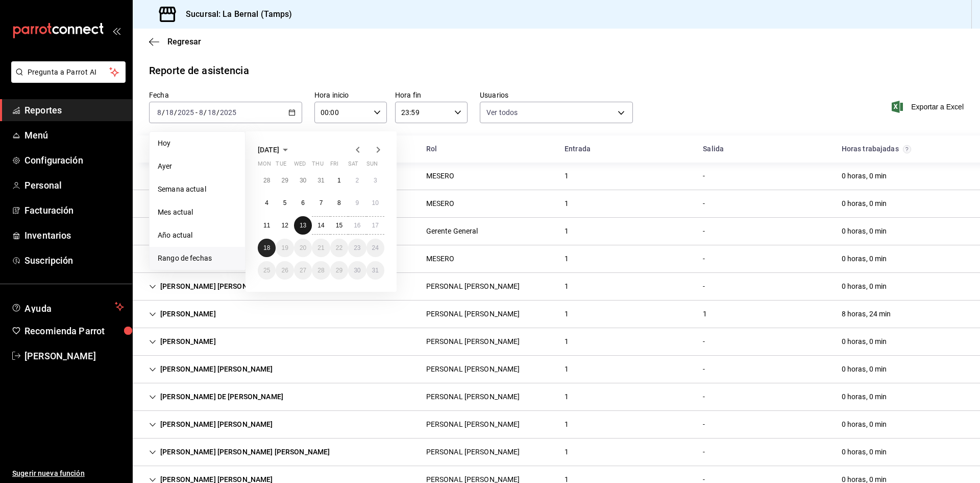  I want to click on span: Pregunta a Parrot AI, so click(68, 72).